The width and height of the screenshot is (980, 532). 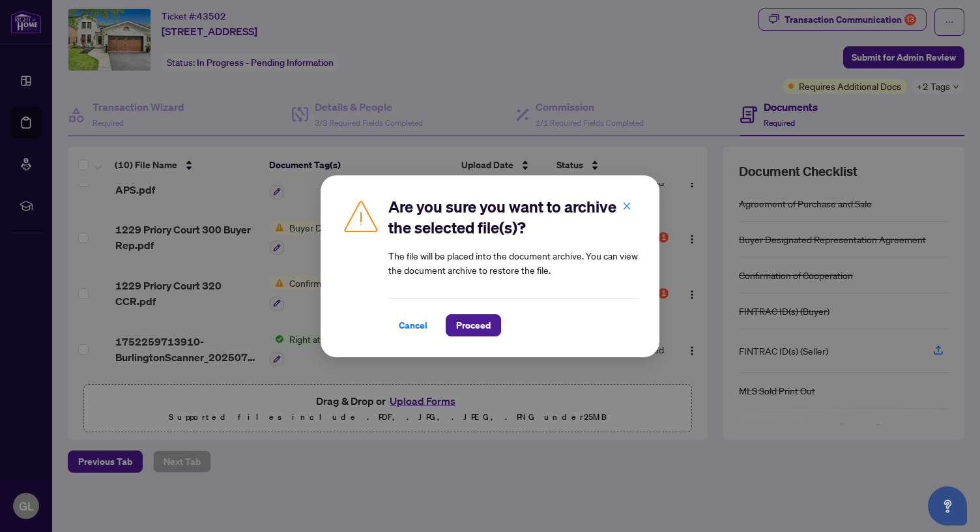 What do you see at coordinates (473, 326) in the screenshot?
I see `span: Proceed` at bounding box center [473, 326].